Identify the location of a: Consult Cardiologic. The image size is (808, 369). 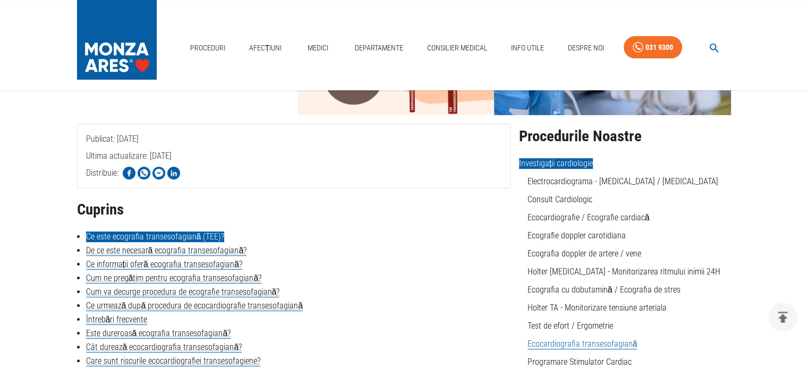
(560, 199).